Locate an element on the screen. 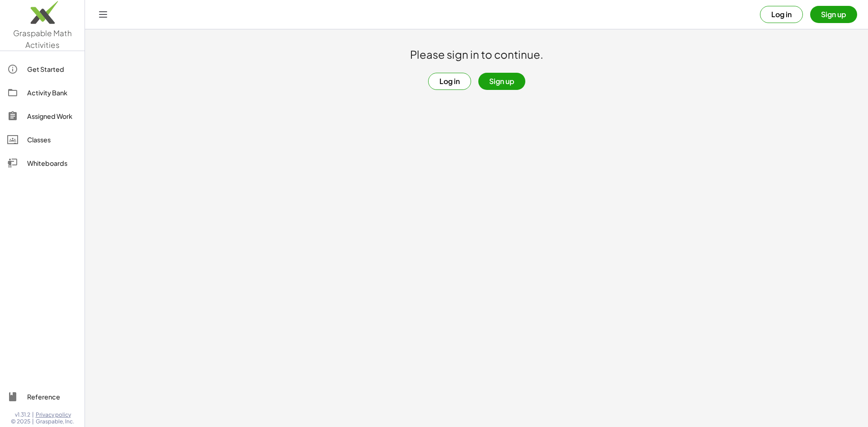 The height and width of the screenshot is (427, 868). a: Privacy policy is located at coordinates (54, 415).